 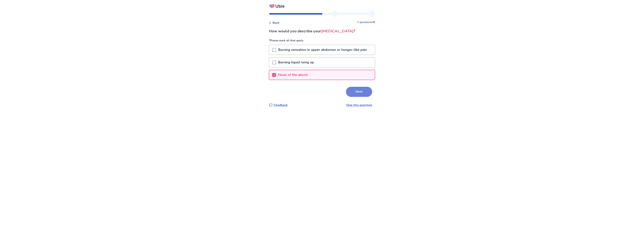 What do you see at coordinates (359, 105) in the screenshot?
I see `a: Skip this question` at bounding box center [359, 105].